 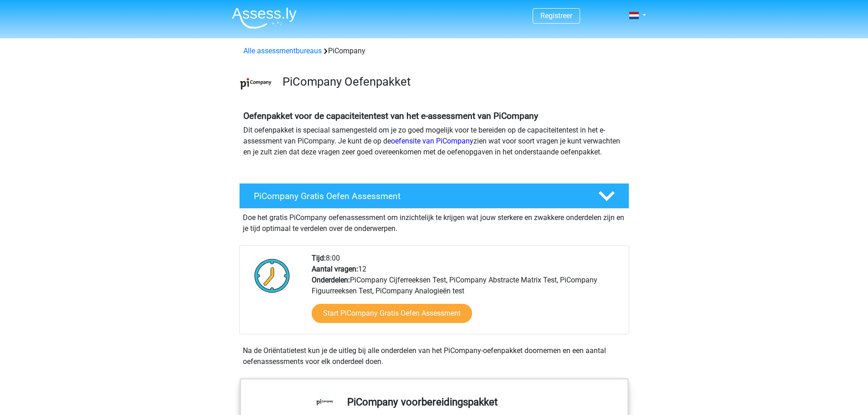 What do you see at coordinates (331, 280) in the screenshot?
I see `b: Onderdelen:` at bounding box center [331, 280].